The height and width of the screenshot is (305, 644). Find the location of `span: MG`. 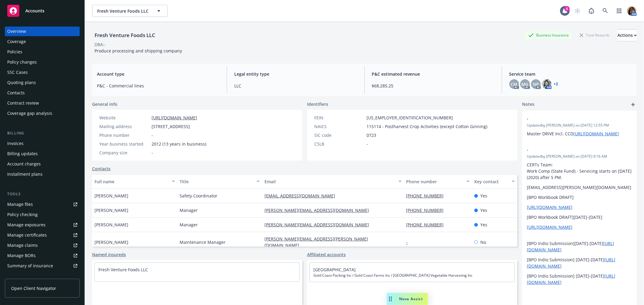

span: MG is located at coordinates (525, 84).